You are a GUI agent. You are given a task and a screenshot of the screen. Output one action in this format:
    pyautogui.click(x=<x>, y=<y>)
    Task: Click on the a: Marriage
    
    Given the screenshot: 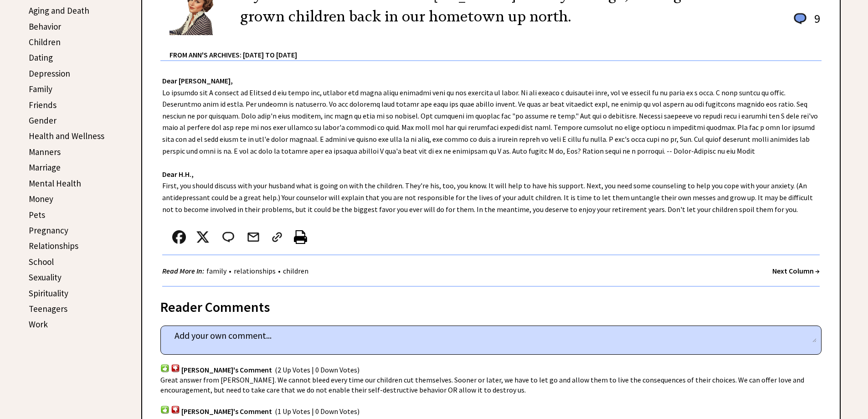 What is the action you would take?
    pyautogui.click(x=44, y=167)
    